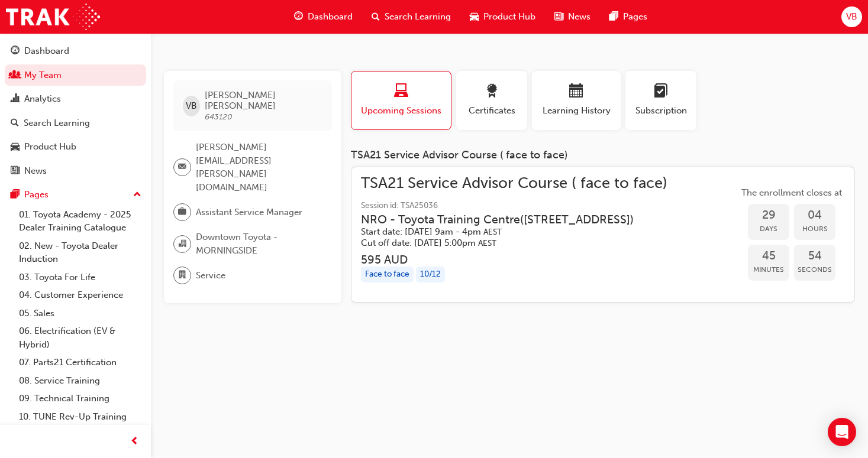  I want to click on span: Assistant Service Manager, so click(249, 212).